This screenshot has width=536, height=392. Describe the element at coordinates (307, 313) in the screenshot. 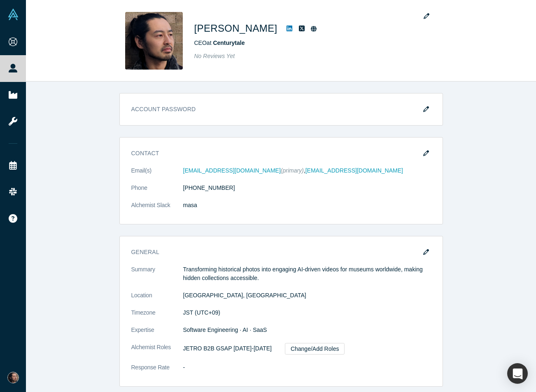

I see `dd: JST (UTC+09)` at that location.